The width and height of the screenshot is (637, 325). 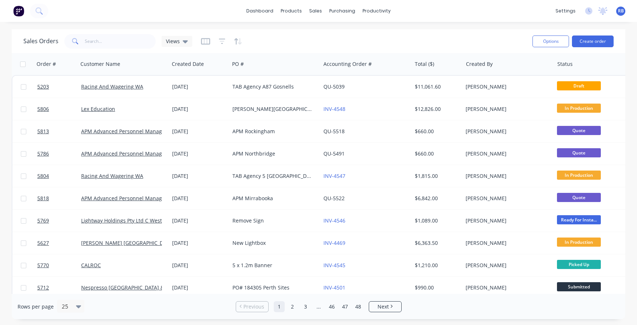 What do you see at coordinates (358, 306) in the screenshot?
I see `a: Page 48` at bounding box center [358, 306].